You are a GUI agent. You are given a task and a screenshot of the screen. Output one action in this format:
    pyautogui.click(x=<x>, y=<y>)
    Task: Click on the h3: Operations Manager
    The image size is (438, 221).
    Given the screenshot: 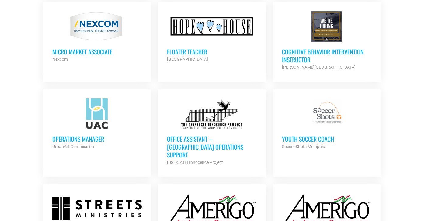 What is the action you would take?
    pyautogui.click(x=97, y=139)
    